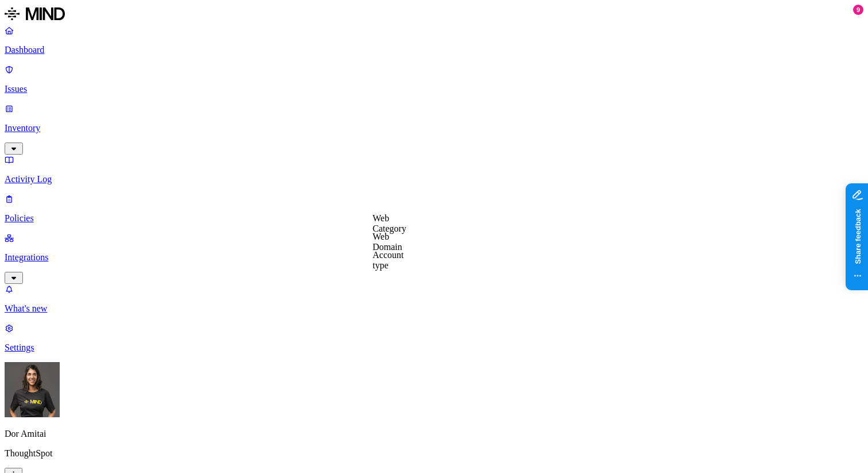  Describe the element at coordinates (388, 260) in the screenshot. I see `label: Account type` at that location.